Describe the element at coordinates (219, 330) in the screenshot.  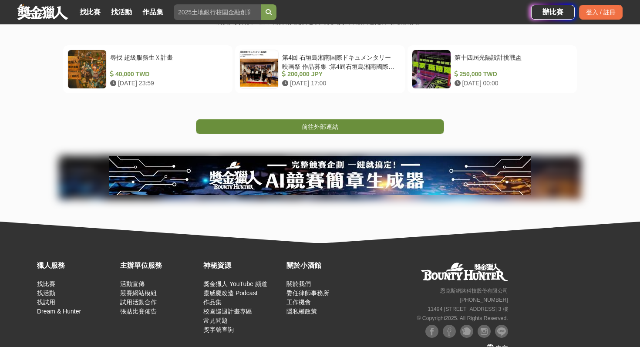
I see `a: 獎字號查詢` at that location.